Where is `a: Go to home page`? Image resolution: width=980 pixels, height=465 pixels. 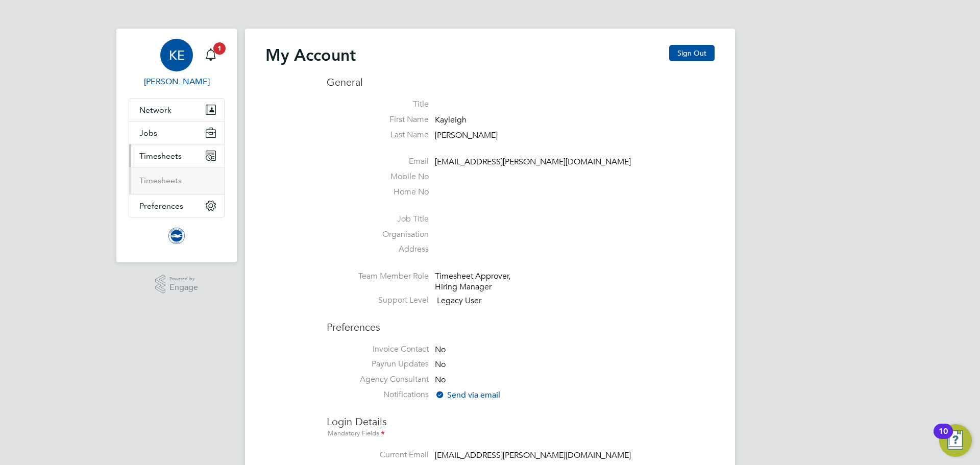 a: Go to home page is located at coordinates (176, 235).